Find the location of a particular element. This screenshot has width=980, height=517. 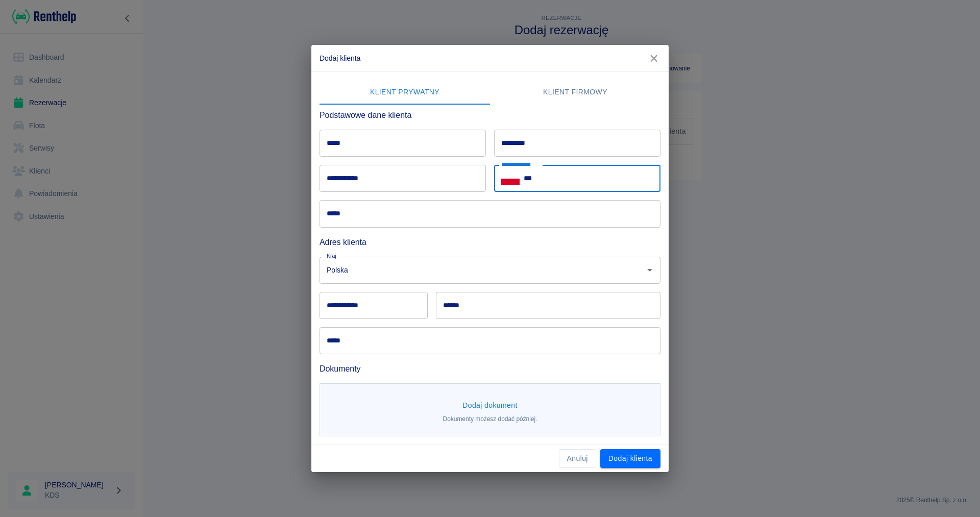

button: Select country is located at coordinates (511, 179).